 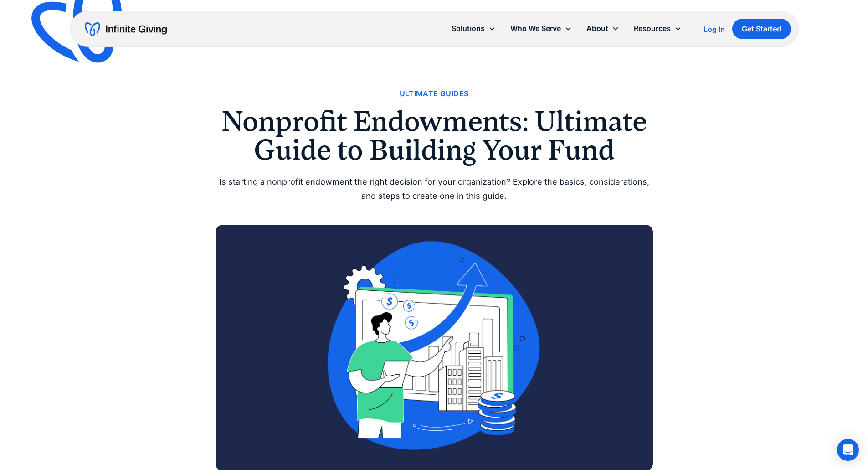 I want to click on a: Log In, so click(x=714, y=29).